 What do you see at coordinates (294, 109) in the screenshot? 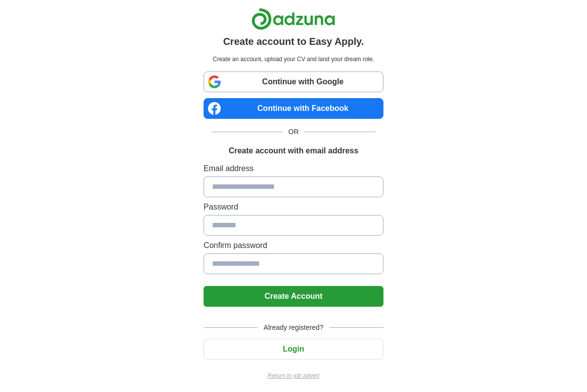
I see `a: Continue with Facebook` at bounding box center [294, 109].